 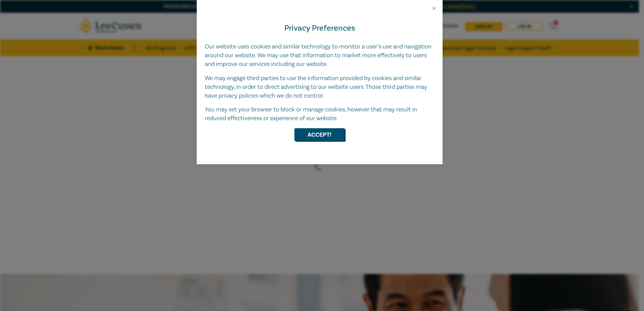 What do you see at coordinates (320, 135) in the screenshot?
I see `button: Accept!` at bounding box center [320, 135].